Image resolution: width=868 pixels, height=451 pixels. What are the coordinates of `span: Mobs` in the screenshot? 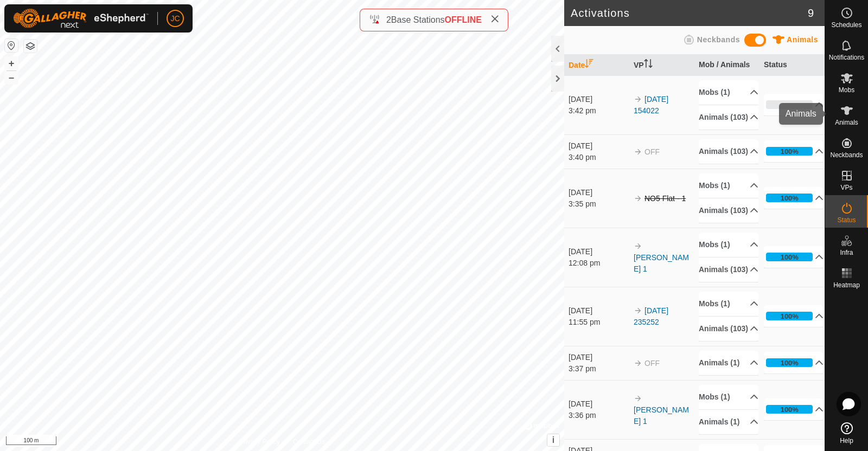 It's located at (846, 90).